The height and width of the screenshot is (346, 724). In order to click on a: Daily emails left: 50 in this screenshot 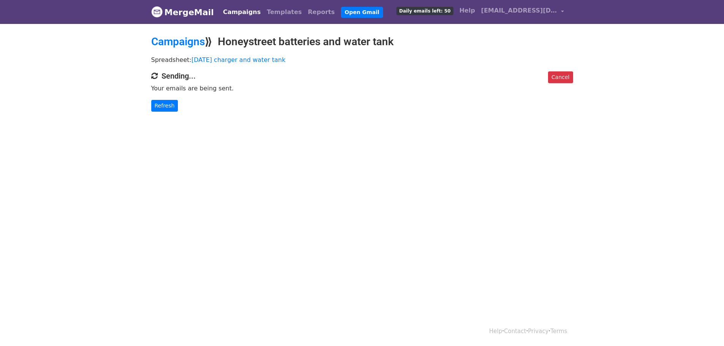, I will do `click(425, 11)`.